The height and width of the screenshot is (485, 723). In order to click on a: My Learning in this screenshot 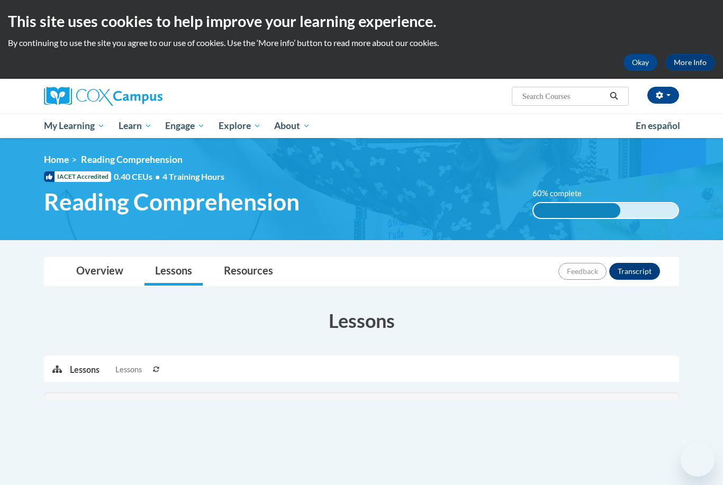, I will do `click(74, 126)`.